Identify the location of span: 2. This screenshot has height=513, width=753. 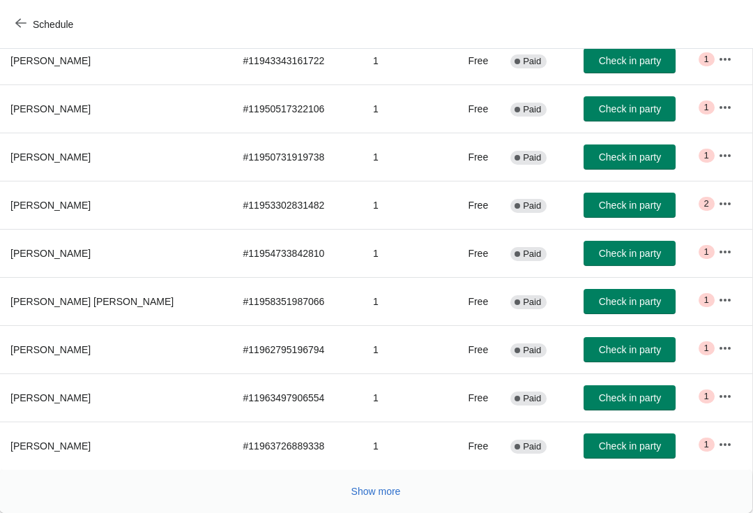
(707, 204).